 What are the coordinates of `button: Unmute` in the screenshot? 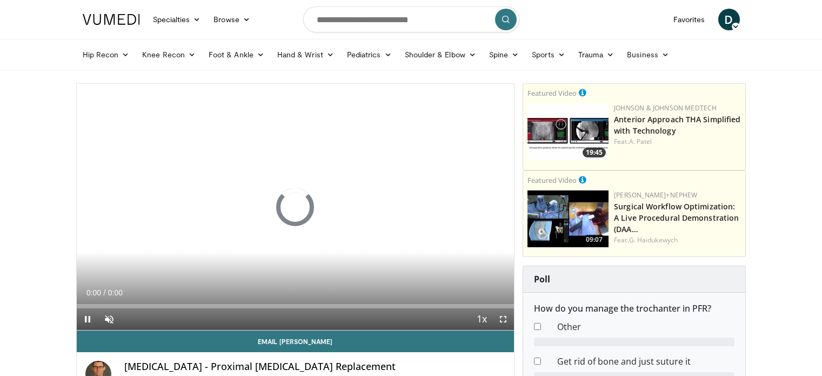 It's located at (109, 319).